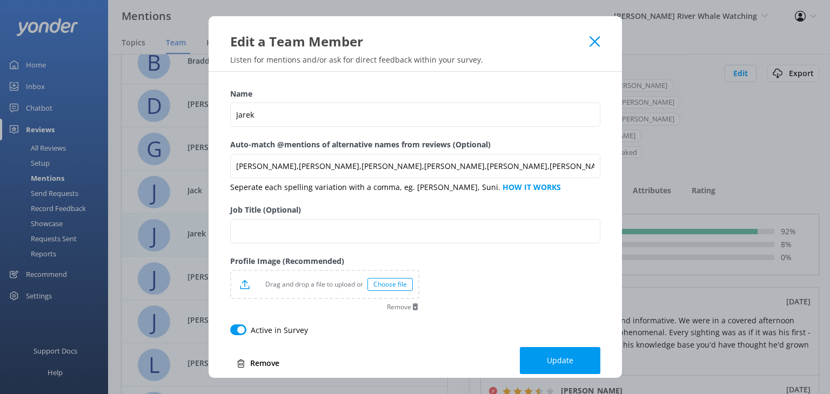 Image resolution: width=830 pixels, height=394 pixels. I want to click on label: Job Title (Optional), so click(415, 210).